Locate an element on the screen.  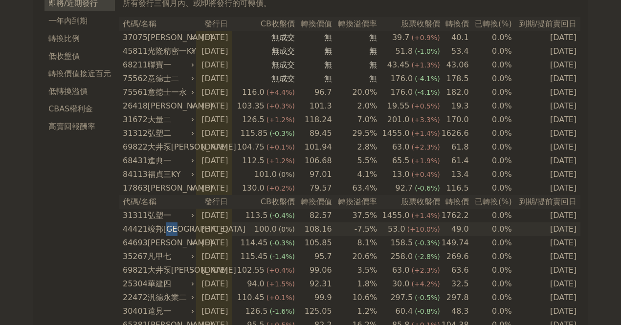
span: (+0.2%) is located at coordinates (281, 188).